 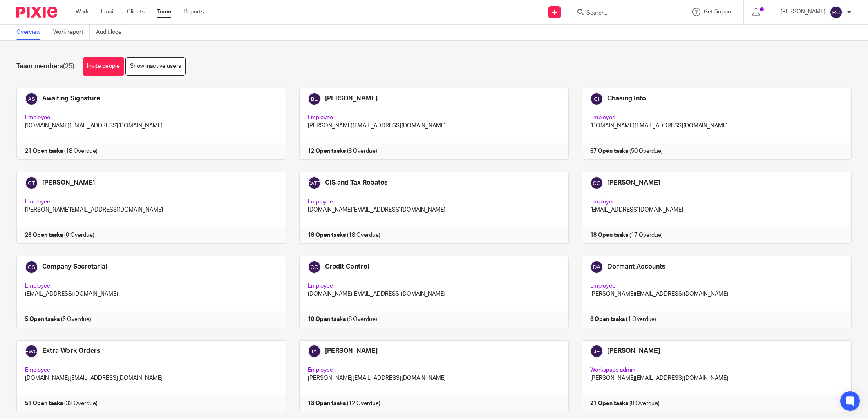 What do you see at coordinates (623, 13) in the screenshot?
I see `input: Search` at bounding box center [623, 13].